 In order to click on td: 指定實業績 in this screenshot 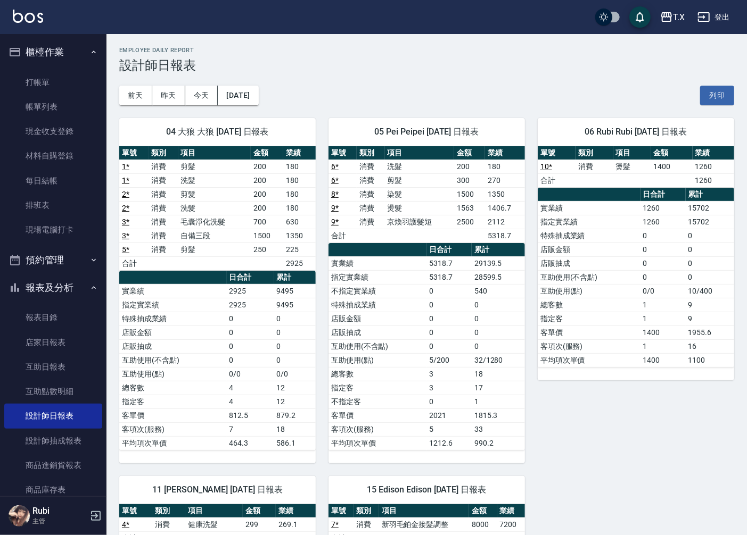, I will do `click(173, 305)`.